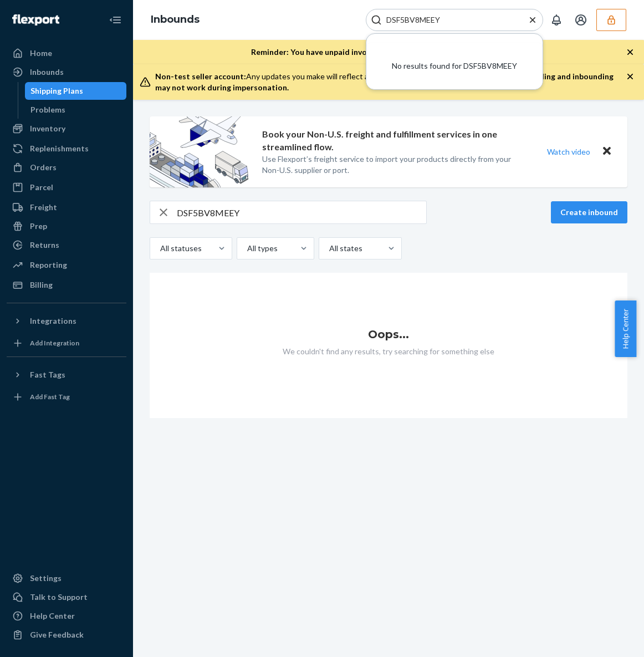 The image size is (644, 657). What do you see at coordinates (48, 375) in the screenshot?
I see `div: Fast Tags` at bounding box center [48, 375].